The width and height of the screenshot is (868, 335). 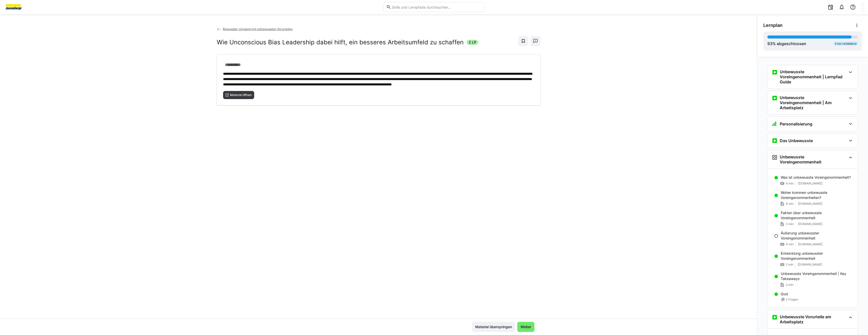 I want to click on input: Skills und Lernpfade durchsuchen…, so click(x=437, y=7).